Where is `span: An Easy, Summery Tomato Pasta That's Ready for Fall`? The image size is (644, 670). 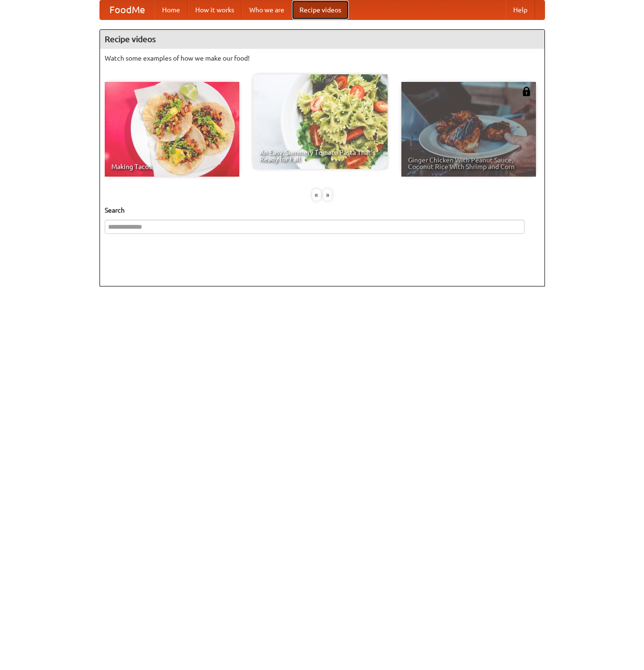 span: An Easy, Summery Tomato Pasta That's Ready for Fall is located at coordinates (320, 156).